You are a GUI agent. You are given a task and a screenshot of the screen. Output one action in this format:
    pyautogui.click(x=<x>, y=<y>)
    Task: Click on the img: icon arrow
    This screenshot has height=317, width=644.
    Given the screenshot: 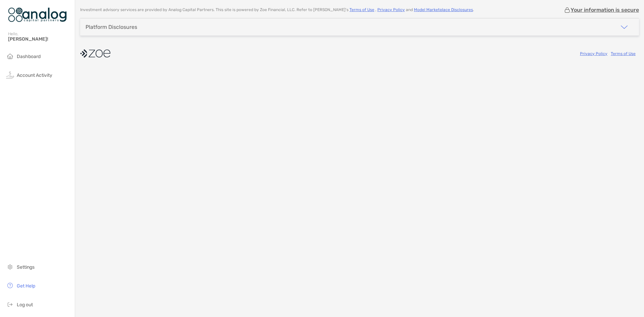 What is the action you would take?
    pyautogui.click(x=624, y=27)
    